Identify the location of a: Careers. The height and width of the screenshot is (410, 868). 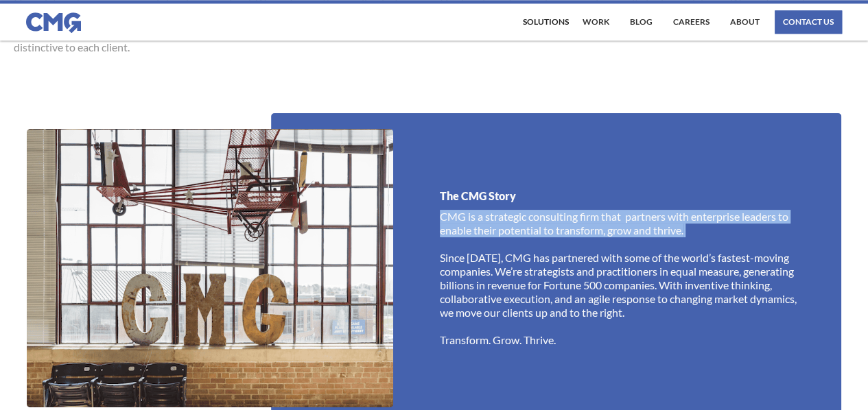
(691, 22).